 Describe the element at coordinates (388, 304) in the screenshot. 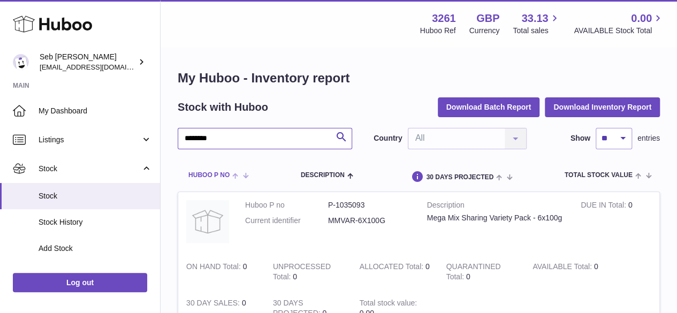

I see `strong: Total stock value` at that location.